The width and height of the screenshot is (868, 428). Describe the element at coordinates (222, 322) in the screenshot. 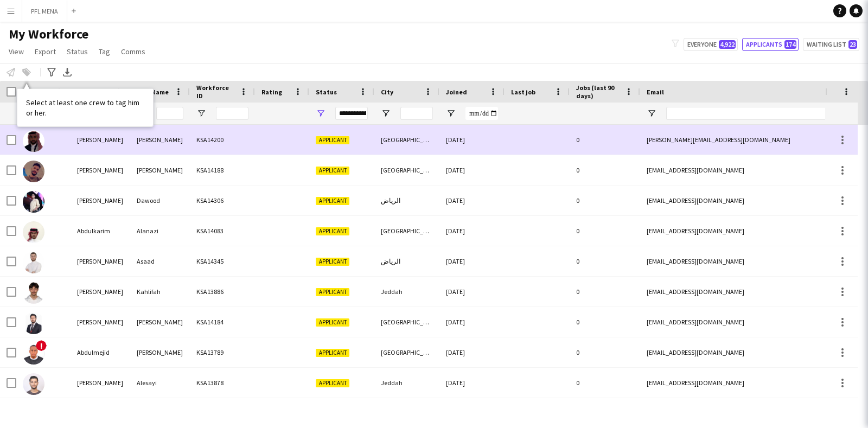

I see `div: KSA14184` at that location.